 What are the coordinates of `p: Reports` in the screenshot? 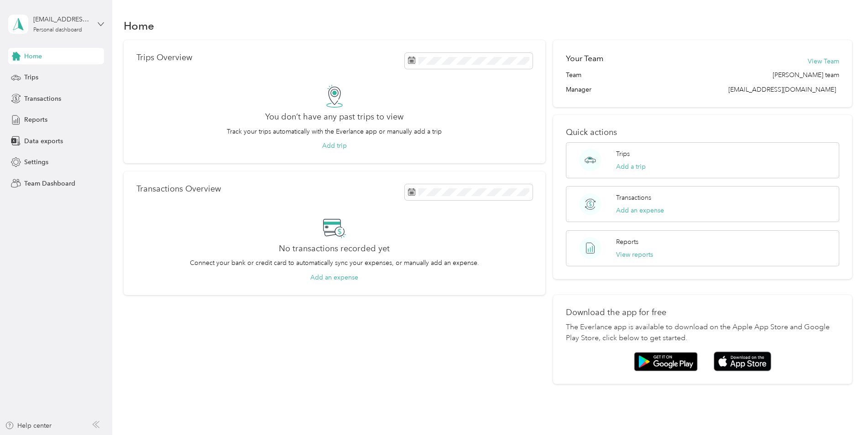 It's located at (627, 242).